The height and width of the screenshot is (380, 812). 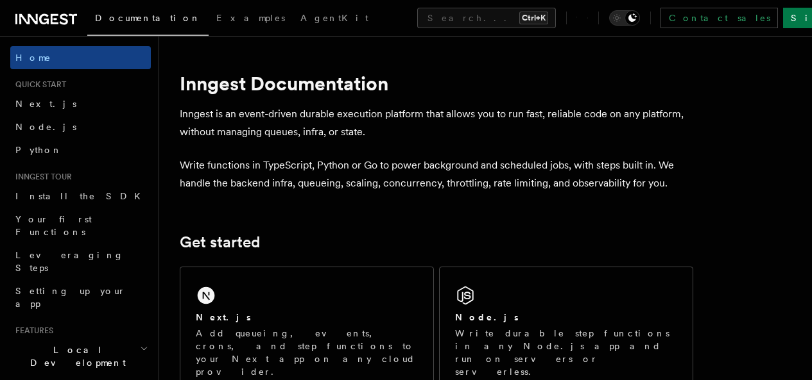 I want to click on button: Local Development, so click(x=80, y=357).